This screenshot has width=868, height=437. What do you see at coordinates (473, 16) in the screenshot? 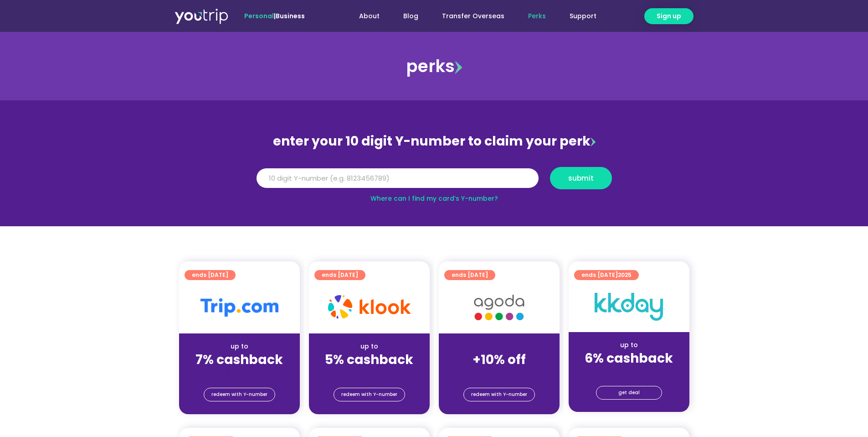
I see `a: Transfer Overseas` at bounding box center [473, 16].